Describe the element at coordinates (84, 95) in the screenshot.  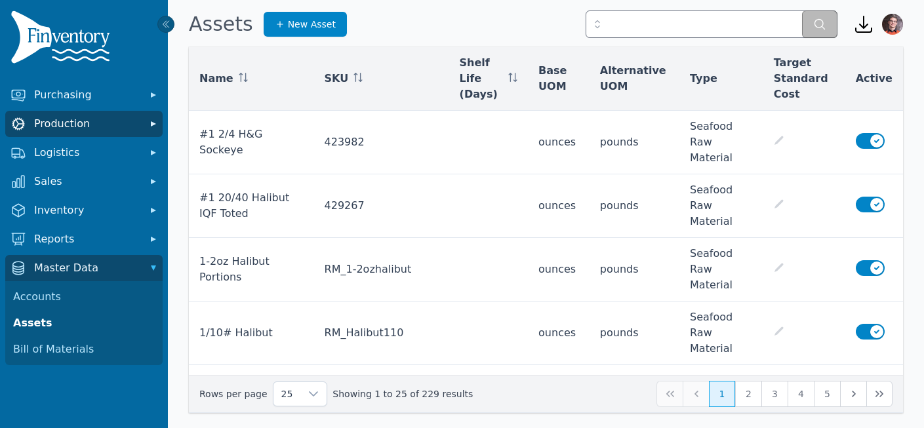
I see `button: Purchasing` at that location.